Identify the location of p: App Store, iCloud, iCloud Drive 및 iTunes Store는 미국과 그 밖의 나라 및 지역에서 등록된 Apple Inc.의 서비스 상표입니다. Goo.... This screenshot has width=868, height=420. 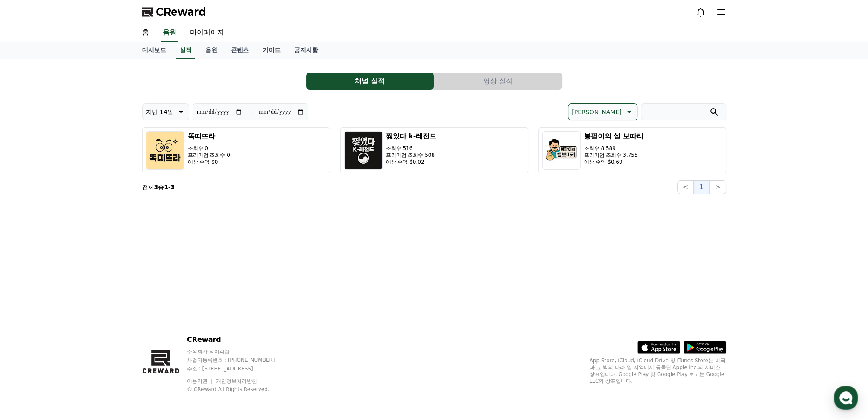
(658, 370).